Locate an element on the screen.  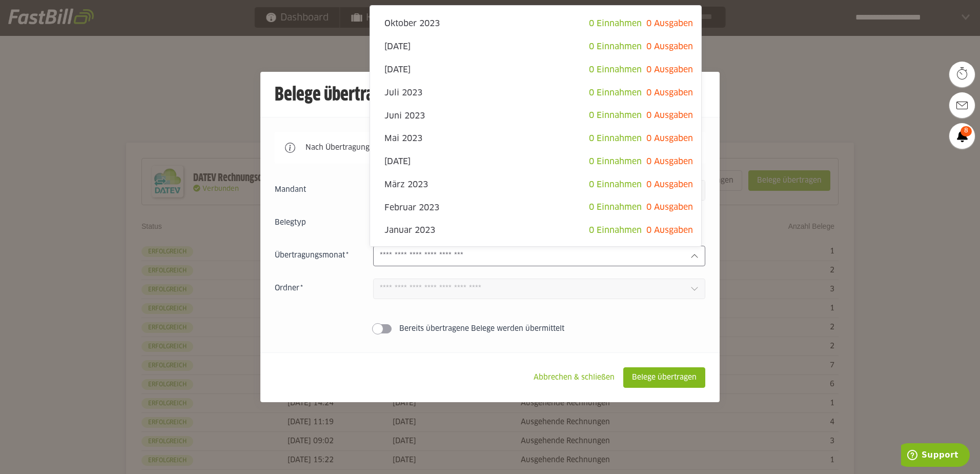
sl-option: Januar 2023 is located at coordinates (535, 231).